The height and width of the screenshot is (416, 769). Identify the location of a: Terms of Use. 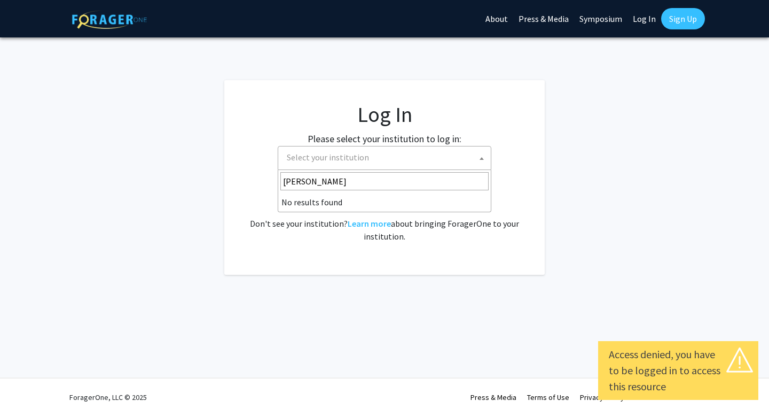
(548, 397).